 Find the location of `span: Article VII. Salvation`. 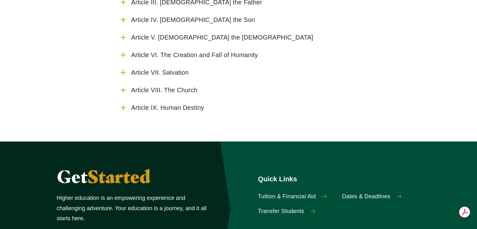

span: Article VII. Salvation is located at coordinates (160, 72).